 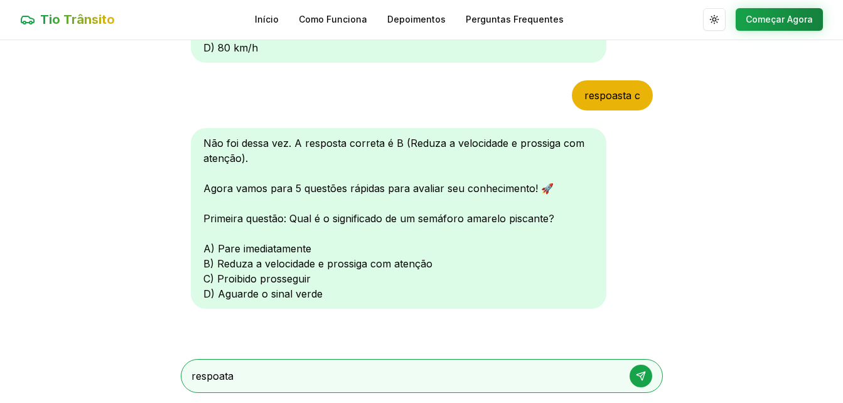 What do you see at coordinates (404, 376) in the screenshot?
I see `textarea: respoata B` at bounding box center [404, 376].